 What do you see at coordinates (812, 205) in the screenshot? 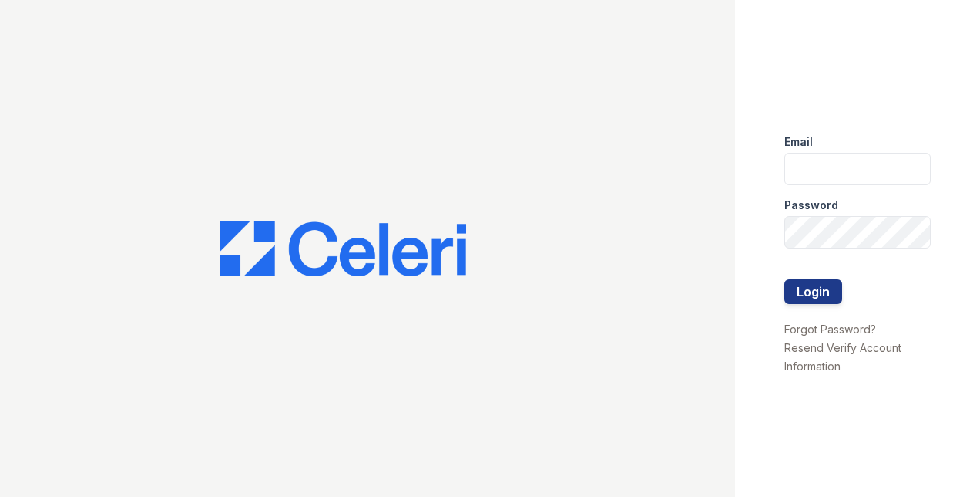
I see `label: Password` at bounding box center [812, 205].